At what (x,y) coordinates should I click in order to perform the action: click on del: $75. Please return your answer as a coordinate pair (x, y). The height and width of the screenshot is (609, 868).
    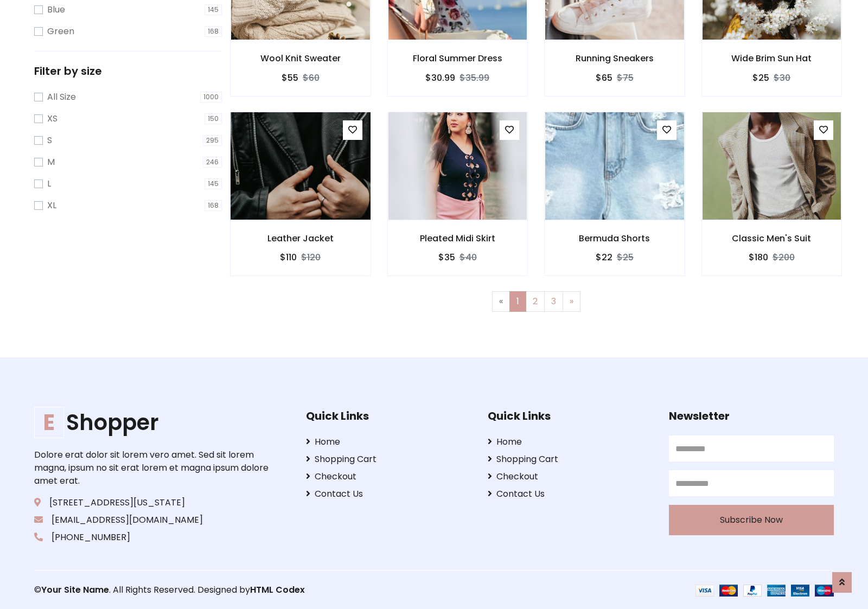
    Looking at the image, I should click on (625, 78).